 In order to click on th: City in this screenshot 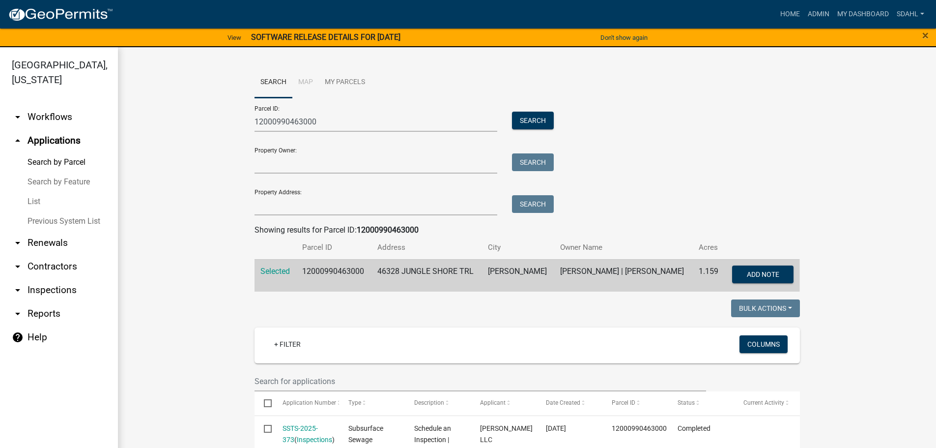, I will do `click(518, 247)`.